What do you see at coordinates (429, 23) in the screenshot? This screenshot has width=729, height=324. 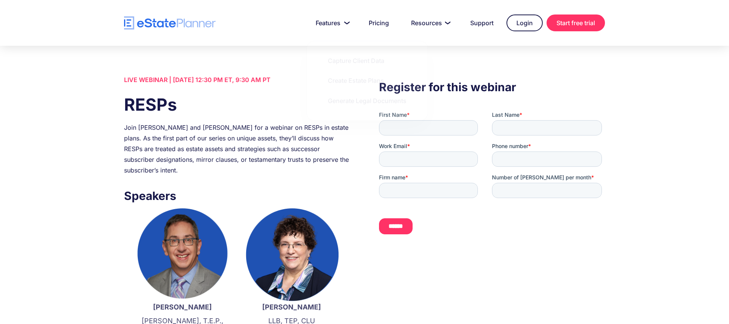 I see `a: Resources` at bounding box center [429, 23].